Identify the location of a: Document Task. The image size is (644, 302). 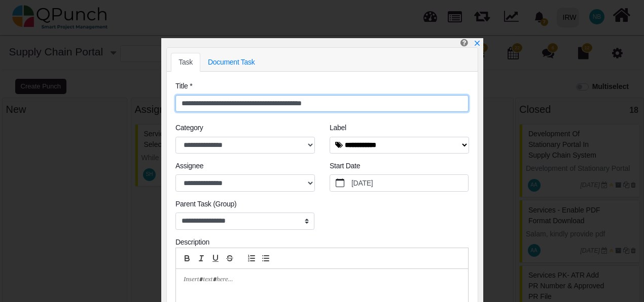
(231, 62).